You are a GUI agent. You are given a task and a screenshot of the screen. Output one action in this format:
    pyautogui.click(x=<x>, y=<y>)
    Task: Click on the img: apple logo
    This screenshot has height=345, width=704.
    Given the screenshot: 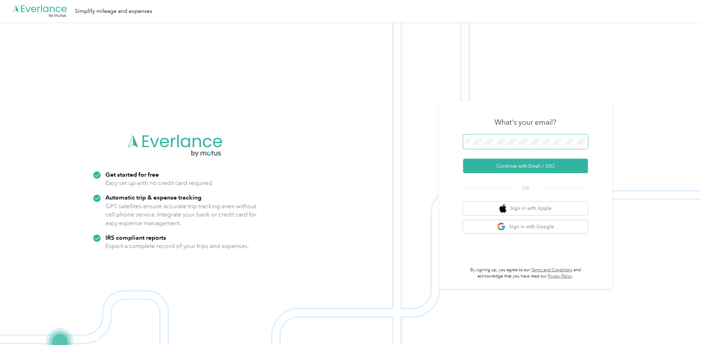 What is the action you would take?
    pyautogui.click(x=503, y=208)
    